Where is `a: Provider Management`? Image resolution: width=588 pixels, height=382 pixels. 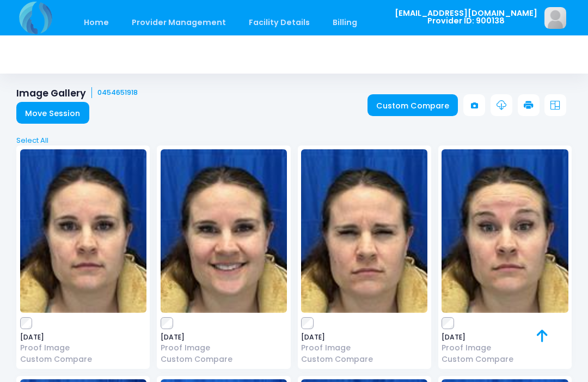
a: Provider Management is located at coordinates (179, 22).